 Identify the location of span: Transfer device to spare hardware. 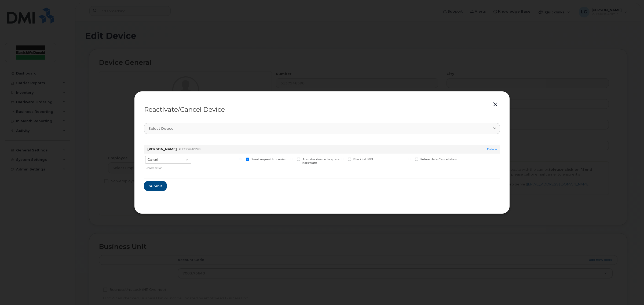
(321, 161).